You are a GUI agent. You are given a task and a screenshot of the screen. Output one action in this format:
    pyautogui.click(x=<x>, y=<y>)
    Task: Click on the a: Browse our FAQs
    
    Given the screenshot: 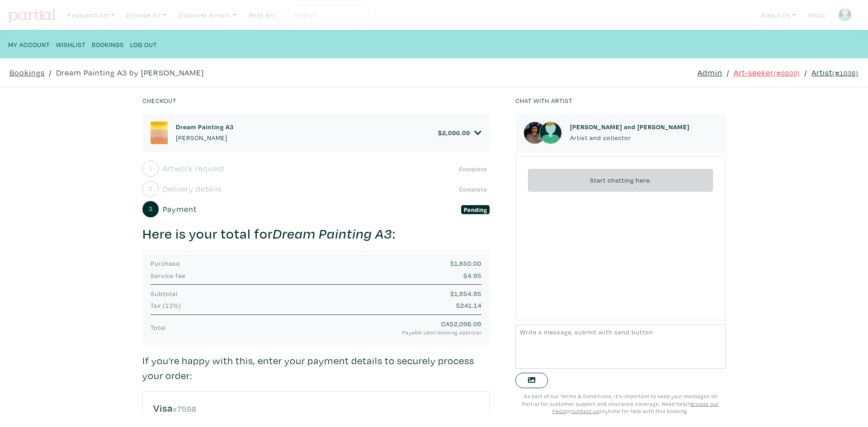 What is the action you would take?
    pyautogui.click(x=635, y=408)
    